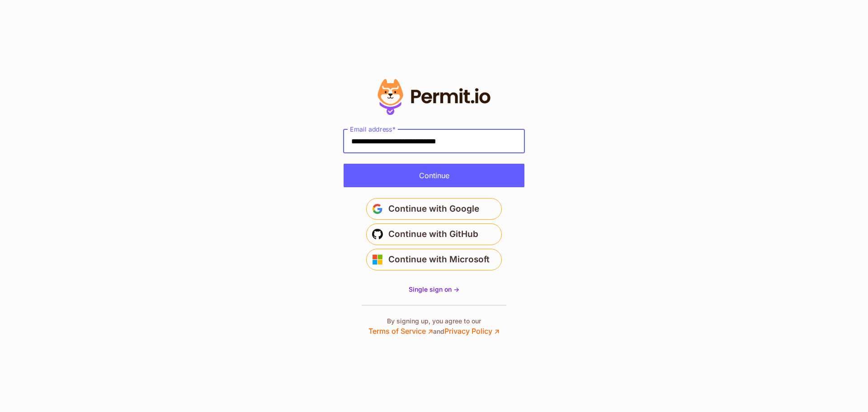  I want to click on a: Terms of Service ↗, so click(401, 331).